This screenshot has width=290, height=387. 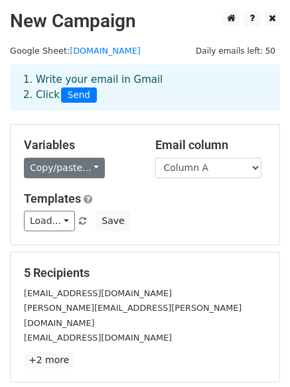 What do you see at coordinates (64, 168) in the screenshot?
I see `a: Copy/paste...` at bounding box center [64, 168].